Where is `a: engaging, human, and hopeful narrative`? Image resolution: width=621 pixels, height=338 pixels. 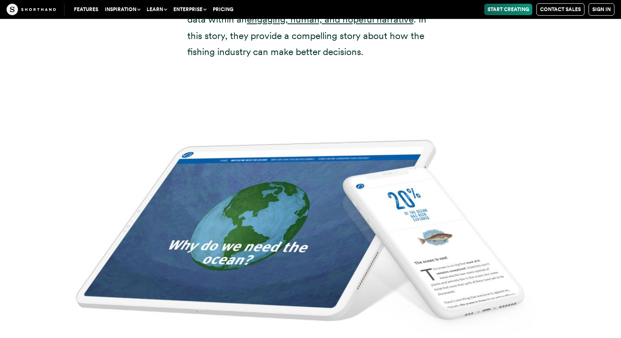
a: engaging, human, and hopeful narrative is located at coordinates (330, 19).